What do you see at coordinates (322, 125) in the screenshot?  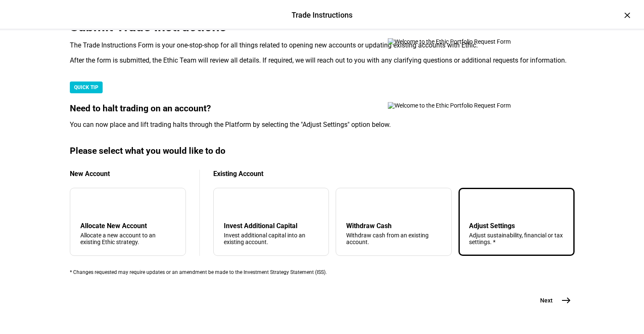 I see `div: You can now place and lift trading halts through the Platform by selecting the "Adjust Settings" ...` at bounding box center [322, 125].